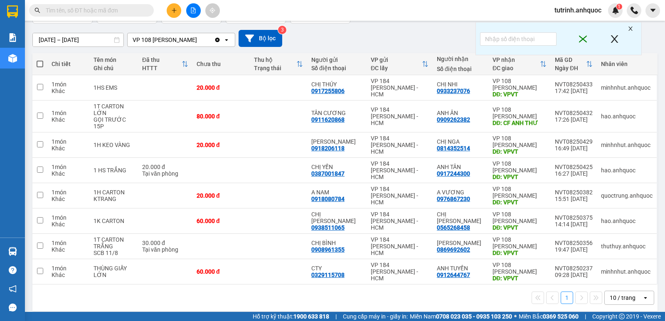  Describe the element at coordinates (12, 289) in the screenshot. I see `span: notification` at that location.